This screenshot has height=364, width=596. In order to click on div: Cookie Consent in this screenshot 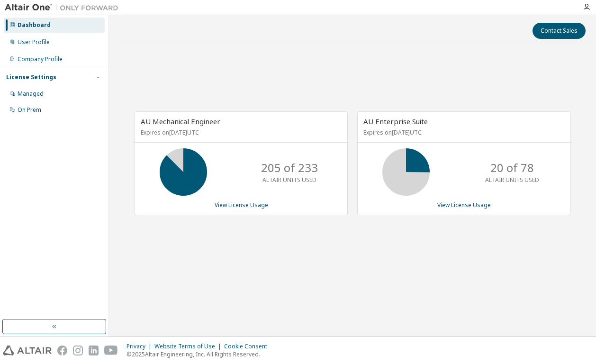, I will do `click(248, 347)`.